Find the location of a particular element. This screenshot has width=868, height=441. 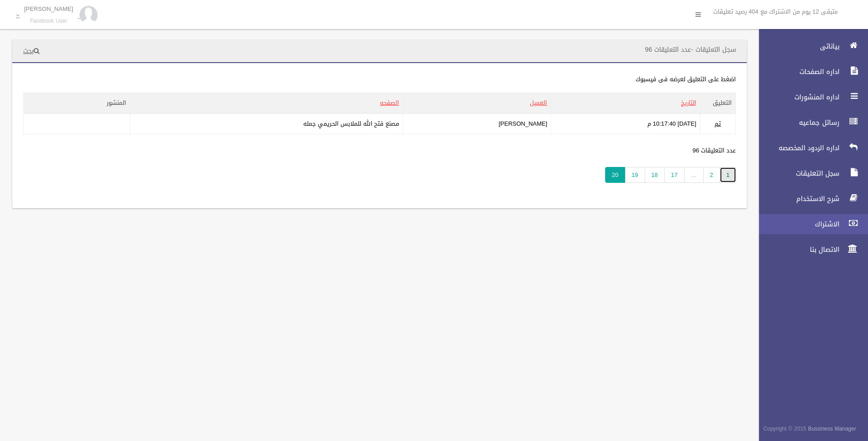

td: مصنع فتح الله للملابس الحريمي جمله is located at coordinates (266, 124).